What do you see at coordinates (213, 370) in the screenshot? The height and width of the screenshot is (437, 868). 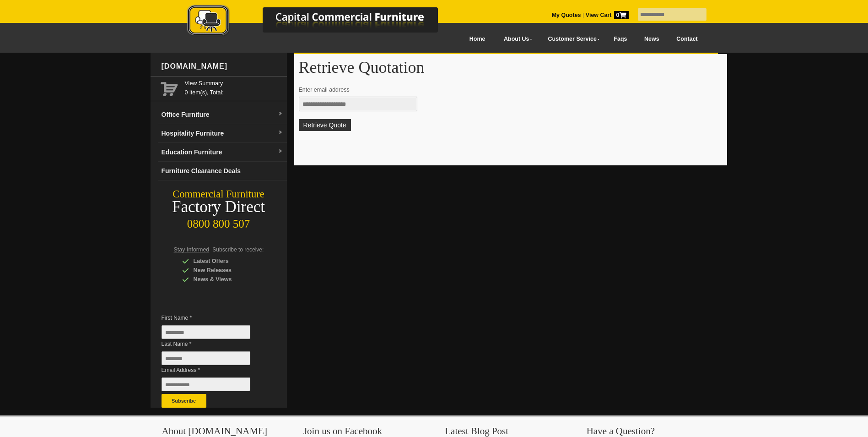 I see `span: Email Address *` at bounding box center [213, 370].